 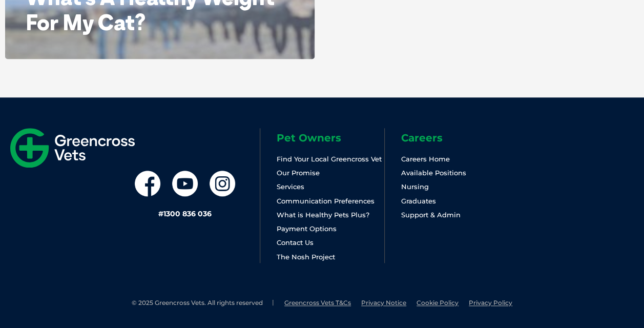 What do you see at coordinates (330, 138) in the screenshot?
I see `h6: Pet Owners` at bounding box center [330, 138].